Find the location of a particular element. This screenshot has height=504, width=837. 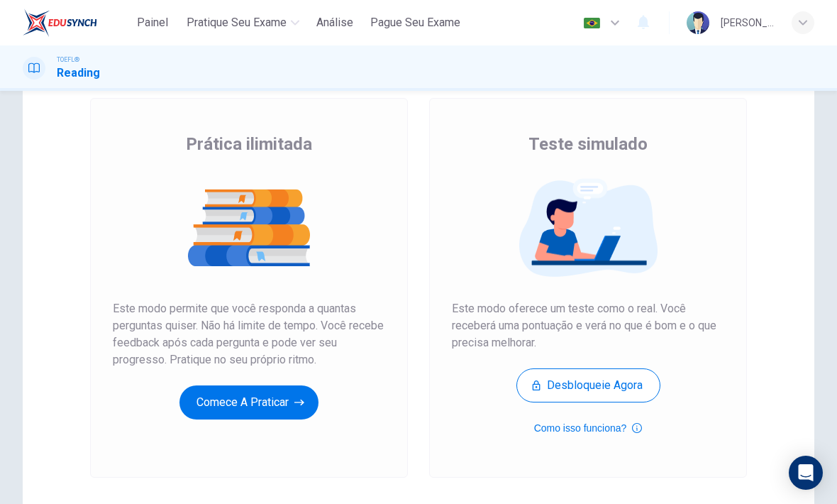

a: EduSynch logo is located at coordinates (76, 22).